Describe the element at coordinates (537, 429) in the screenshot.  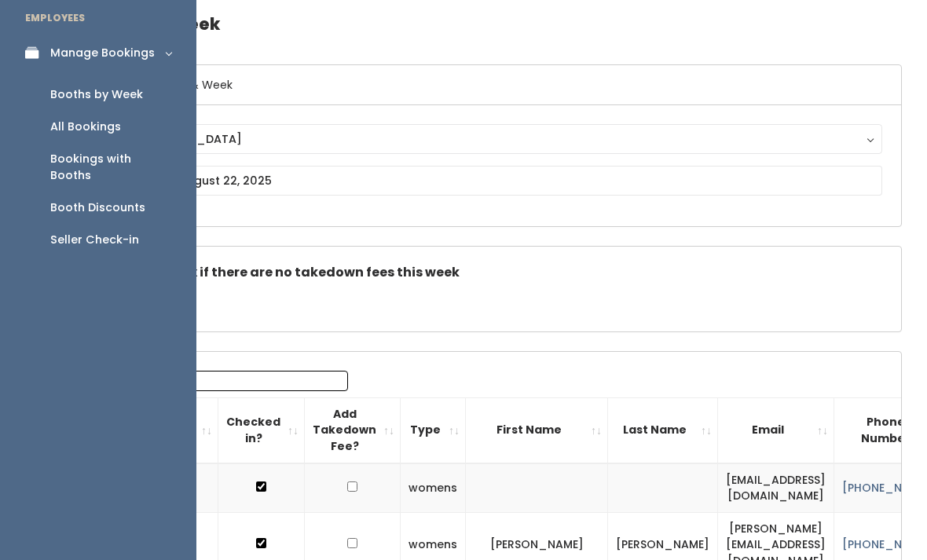
I see `th: First Name: activate to sort column ascending` at that location.